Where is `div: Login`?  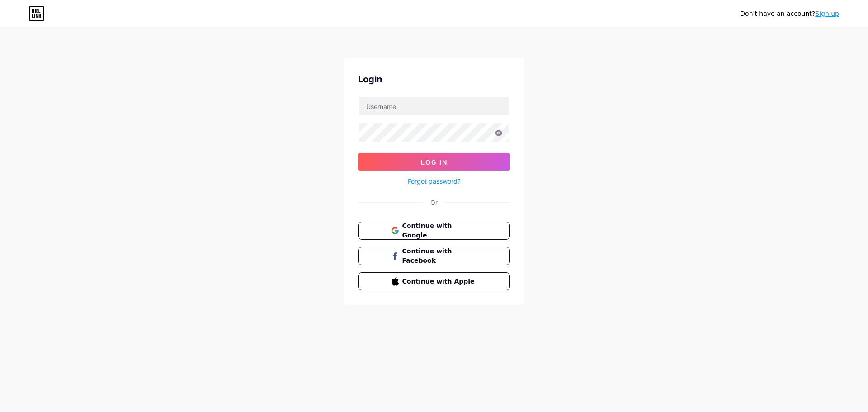 div: Login is located at coordinates (434, 79).